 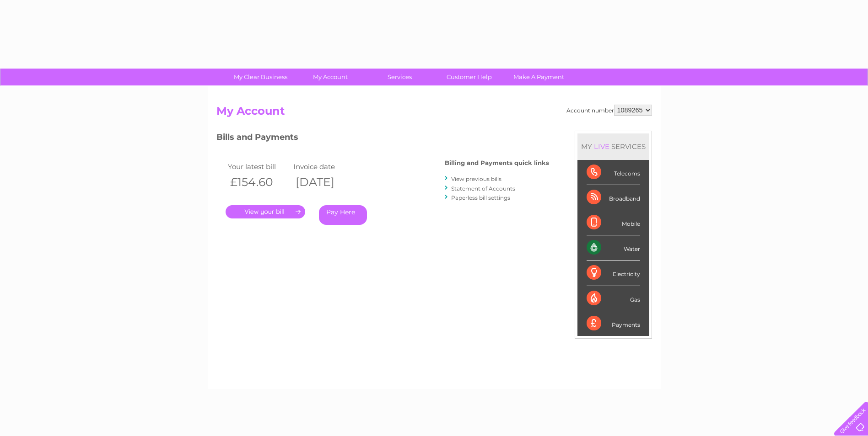 What do you see at coordinates (613, 273) in the screenshot?
I see `div: Electricity` at bounding box center [613, 273].